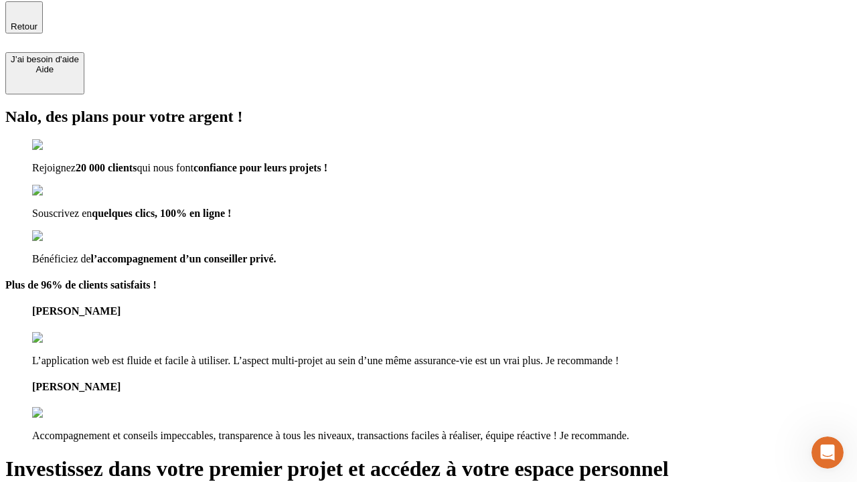 The height and width of the screenshot is (482, 857). What do you see at coordinates (45, 69) in the screenshot?
I see `div: Aide` at bounding box center [45, 69].